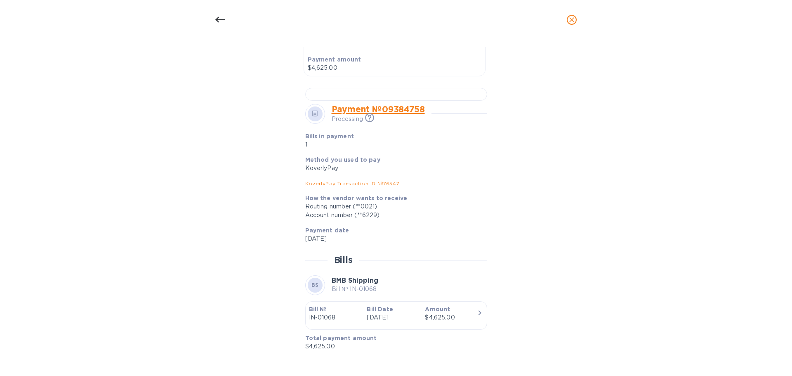  I want to click on b: Bills in payment, so click(329, 136).